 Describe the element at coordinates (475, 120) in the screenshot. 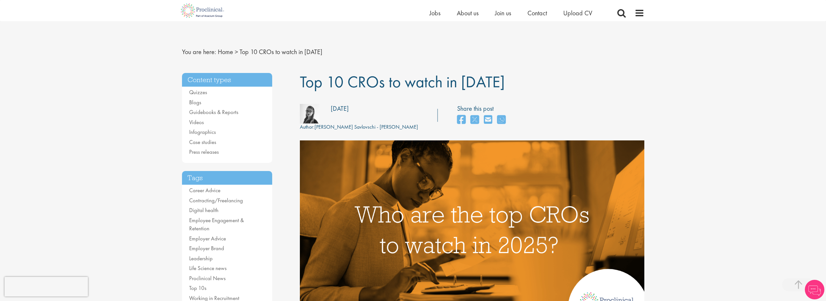

I see `a: share on twitter` at that location.